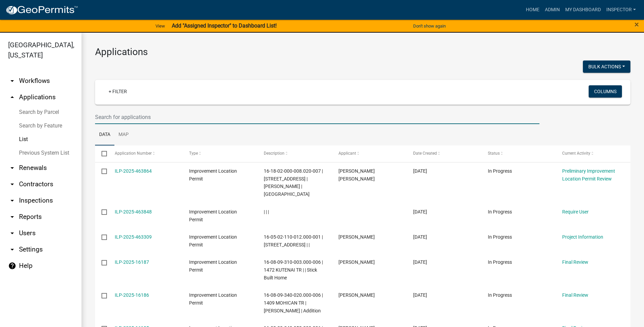 The height and width of the screenshot is (327, 644). Describe the element at coordinates (575, 212) in the screenshot. I see `a: Require User` at that location.